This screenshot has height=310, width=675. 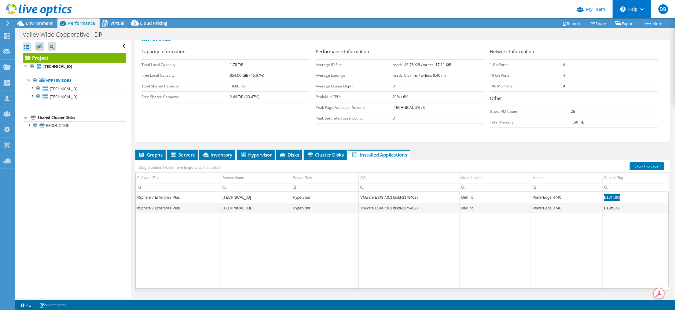 What do you see at coordinates (402, 225) in the screenshot?
I see `div: Data grid` at bounding box center [402, 225].